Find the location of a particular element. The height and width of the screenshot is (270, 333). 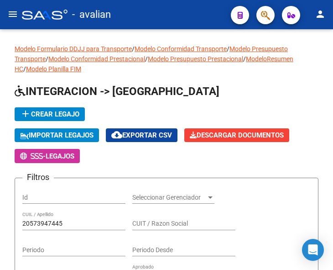

mat-icon: menu is located at coordinates (13, 14).